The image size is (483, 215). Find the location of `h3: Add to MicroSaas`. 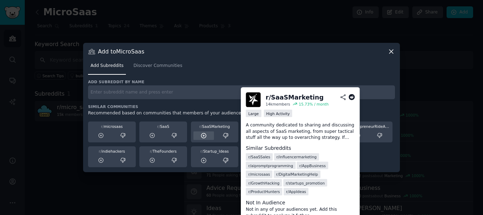

h3: Add to MicroSaas is located at coordinates (121, 51).